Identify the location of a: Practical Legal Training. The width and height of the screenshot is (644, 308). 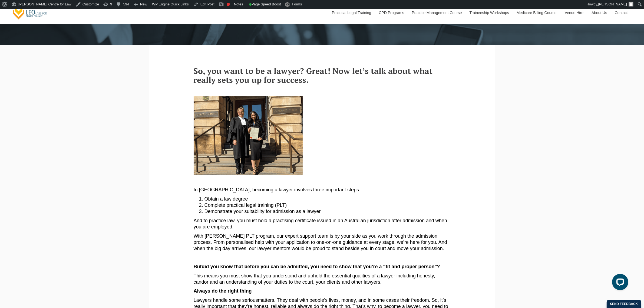
(351, 13).